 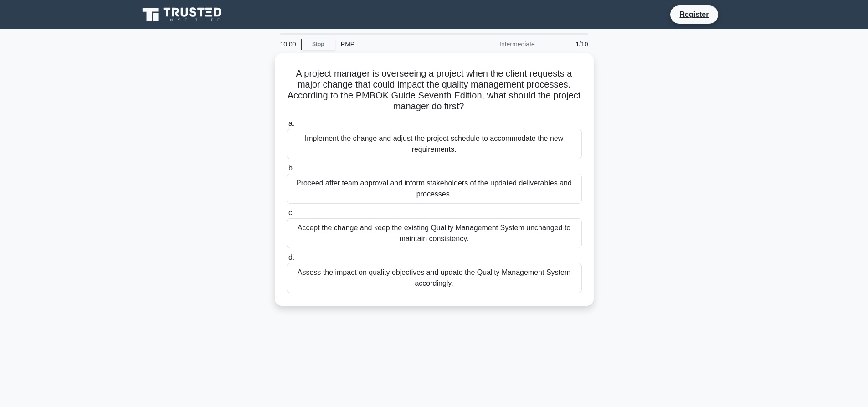 I want to click on a: Stop, so click(x=318, y=44).